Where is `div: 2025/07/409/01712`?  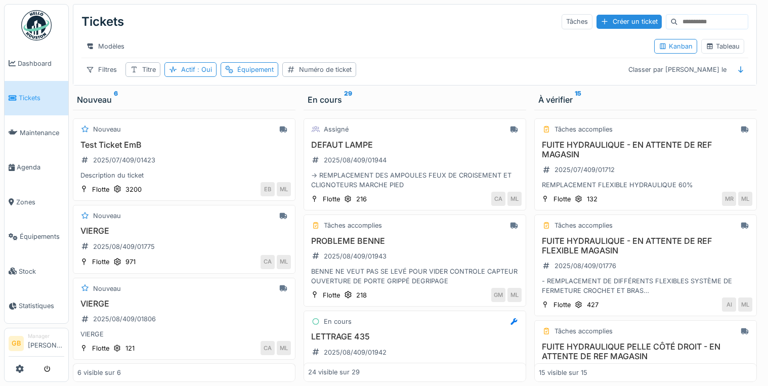
div: 2025/07/409/01712 is located at coordinates (585, 170).